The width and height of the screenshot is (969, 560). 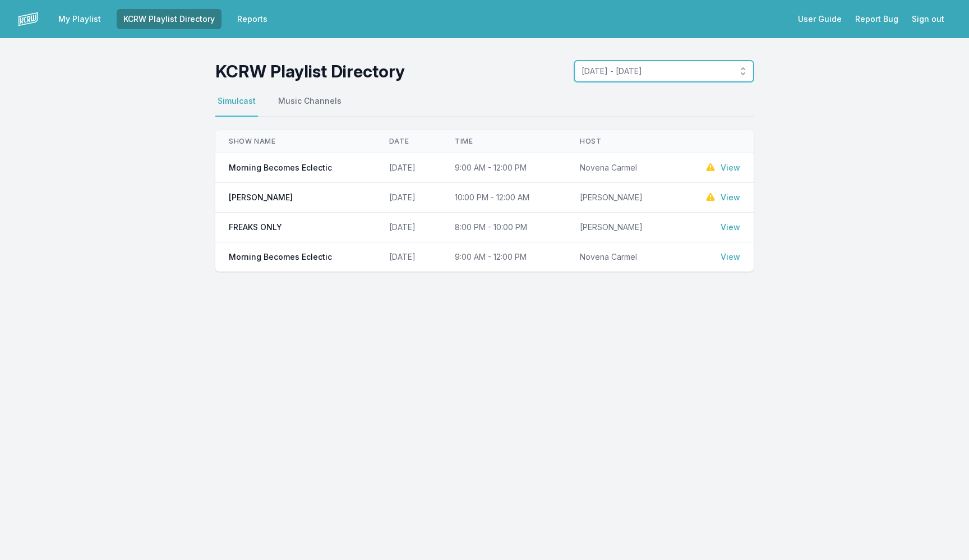 I want to click on h1: KCRW Playlist Directory, so click(x=310, y=71).